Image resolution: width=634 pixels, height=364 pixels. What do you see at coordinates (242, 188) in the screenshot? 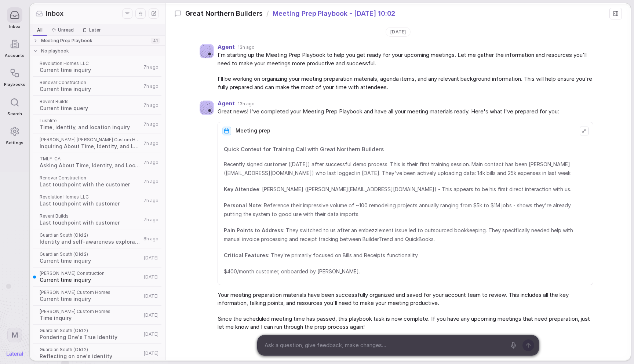
I see `strong: Key Attendee` at bounding box center [242, 188].